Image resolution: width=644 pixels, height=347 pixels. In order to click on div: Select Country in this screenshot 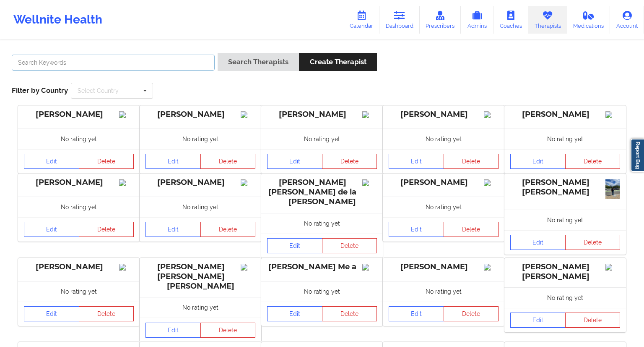, I will do `click(98, 91)`.